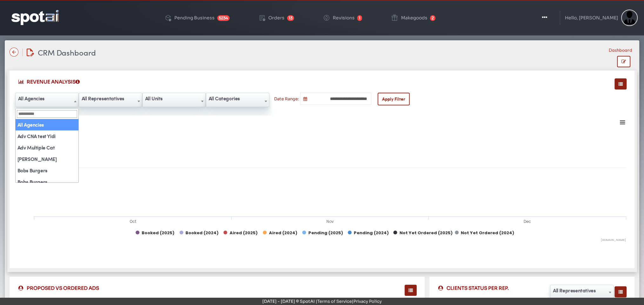  I want to click on img: deployed-code-history.png, so click(168, 18).